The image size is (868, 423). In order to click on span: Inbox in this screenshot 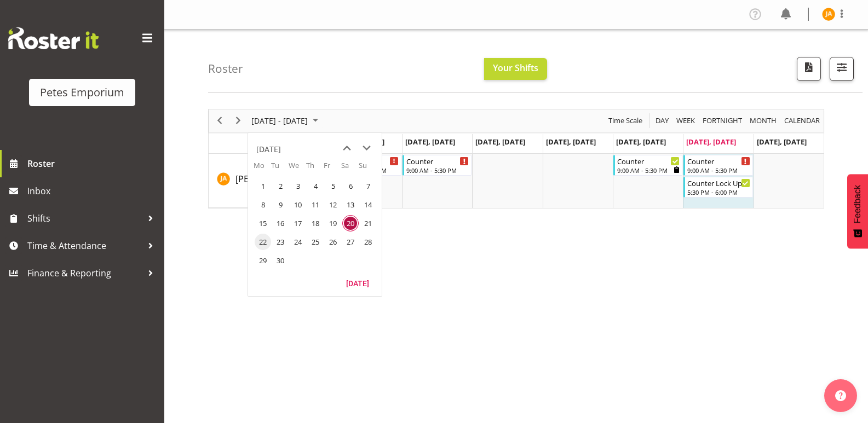, I will do `click(93, 191)`.